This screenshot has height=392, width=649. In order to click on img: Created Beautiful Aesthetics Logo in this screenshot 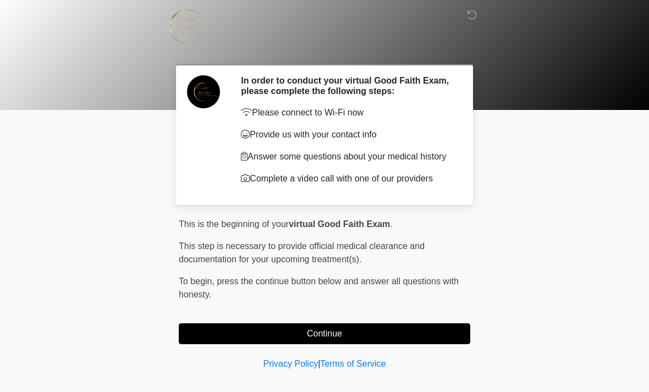, I will do `click(191, 26)`.